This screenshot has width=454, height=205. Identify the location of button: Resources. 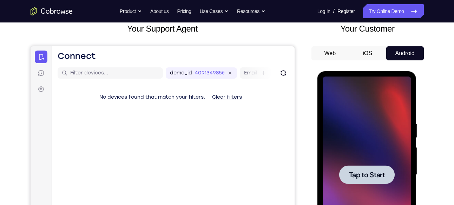
(251, 11).